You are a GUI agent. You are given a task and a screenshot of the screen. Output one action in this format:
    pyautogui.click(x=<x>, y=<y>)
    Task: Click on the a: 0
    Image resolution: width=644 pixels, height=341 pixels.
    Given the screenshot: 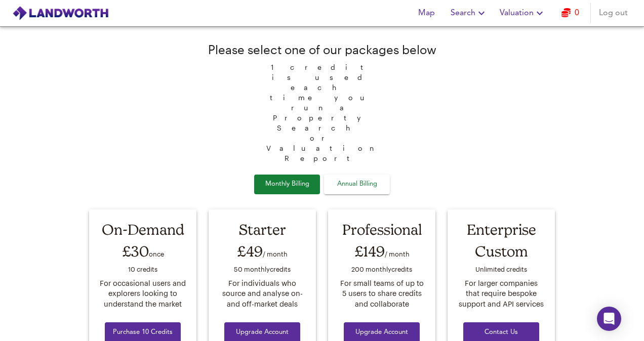 What is the action you would take?
    pyautogui.click(x=570, y=13)
    